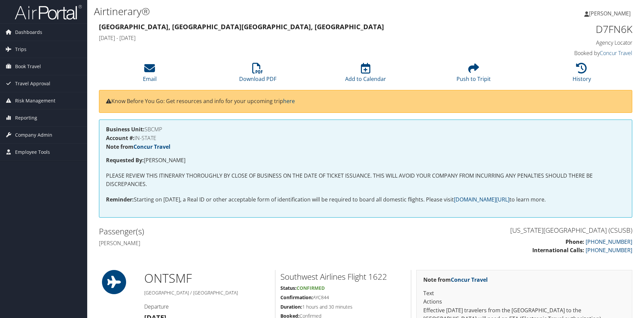 This screenshot has height=318, width=644. What do you see at coordinates (125, 160) in the screenshot?
I see `strong: Requested By:` at bounding box center [125, 160].